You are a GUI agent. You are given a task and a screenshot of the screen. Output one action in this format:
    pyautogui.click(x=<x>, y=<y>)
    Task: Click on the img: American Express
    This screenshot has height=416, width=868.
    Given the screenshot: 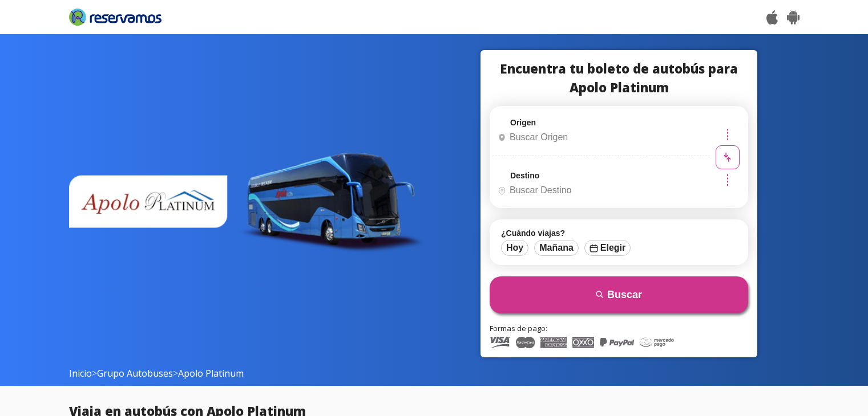 What is the action you would take?
    pyautogui.click(x=553, y=342)
    